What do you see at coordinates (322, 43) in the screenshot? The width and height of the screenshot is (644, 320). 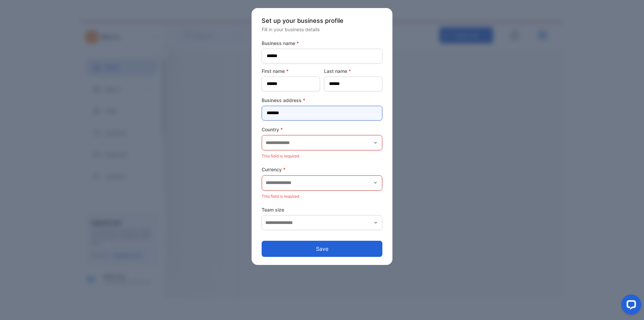 I see `label: Business name` at bounding box center [322, 43].